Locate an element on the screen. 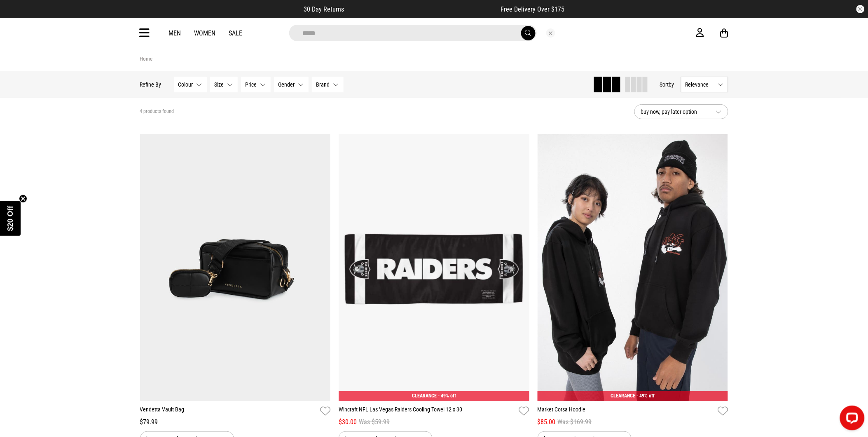 This screenshot has height=437, width=868. button: Brand is located at coordinates (327, 84).